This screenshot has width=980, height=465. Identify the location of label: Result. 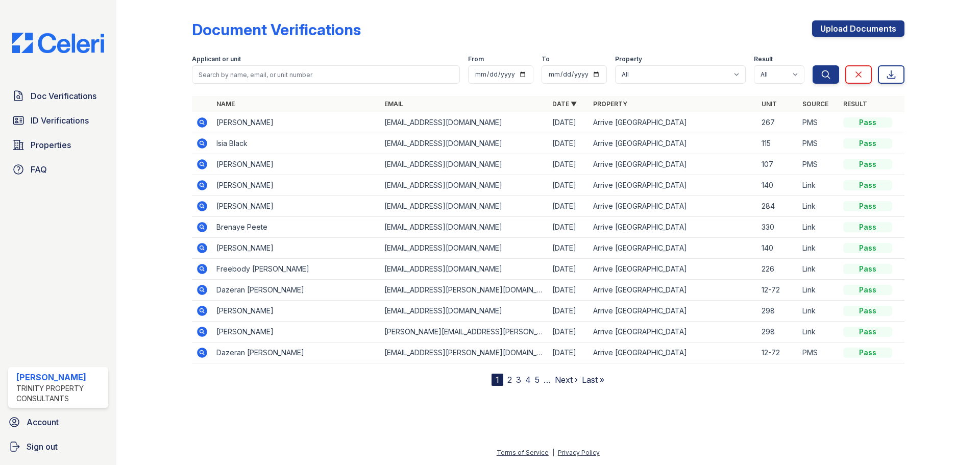
(763, 59).